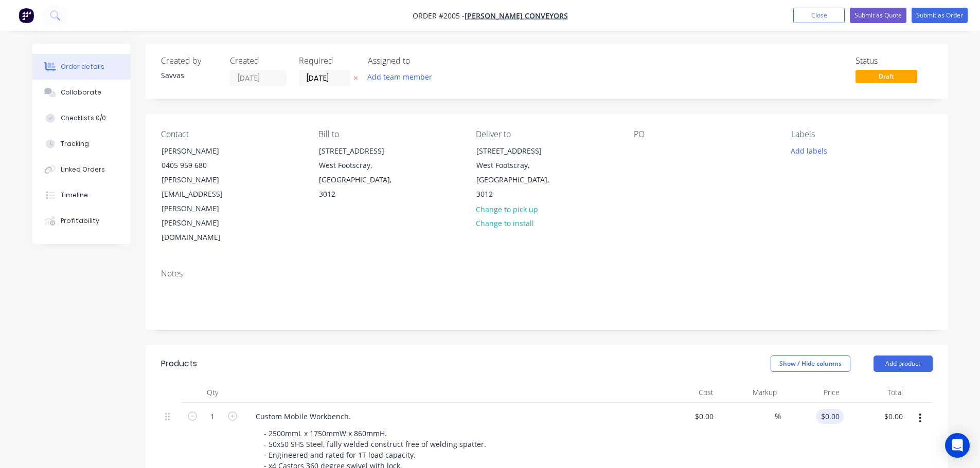  Describe the element at coordinates (894, 60) in the screenshot. I see `div: Status` at that location.